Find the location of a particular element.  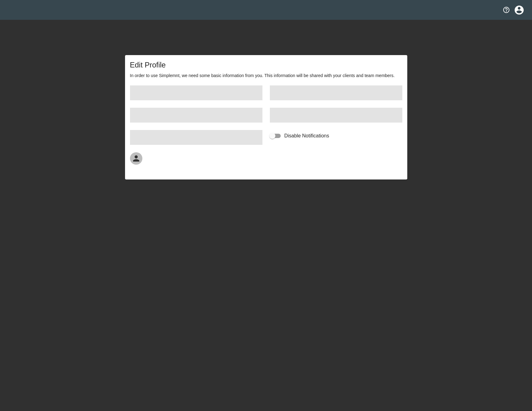

h6: In order to use Simplemnt, we need some basic information from you. This information will be shar... is located at coordinates (266, 75).